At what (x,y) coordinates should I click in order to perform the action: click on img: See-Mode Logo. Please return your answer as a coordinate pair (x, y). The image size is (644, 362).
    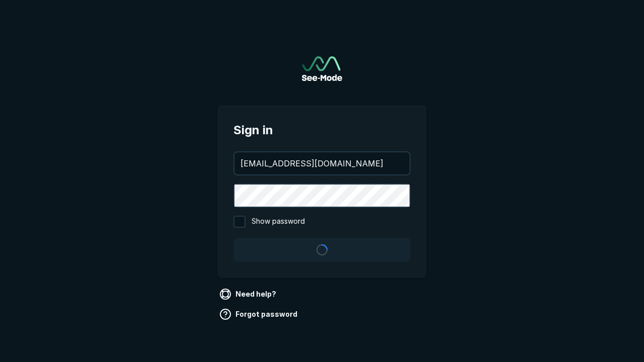
    Looking at the image, I should click on (322, 69).